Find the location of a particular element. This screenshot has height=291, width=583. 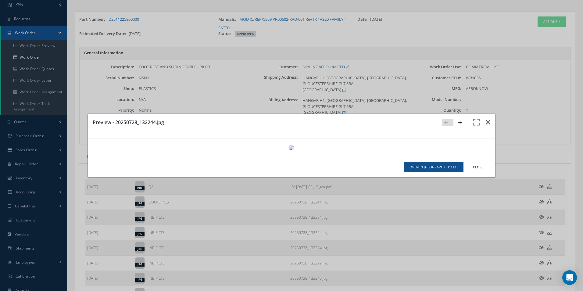

img: asset is located at coordinates (291, 148).